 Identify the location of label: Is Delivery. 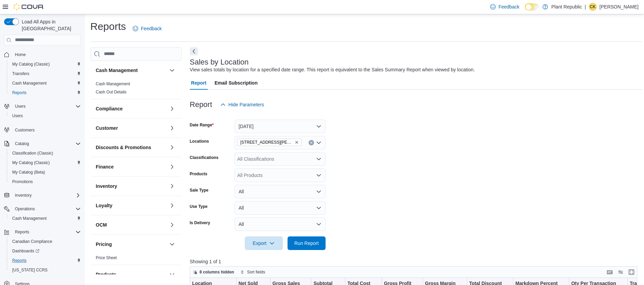
(200, 222).